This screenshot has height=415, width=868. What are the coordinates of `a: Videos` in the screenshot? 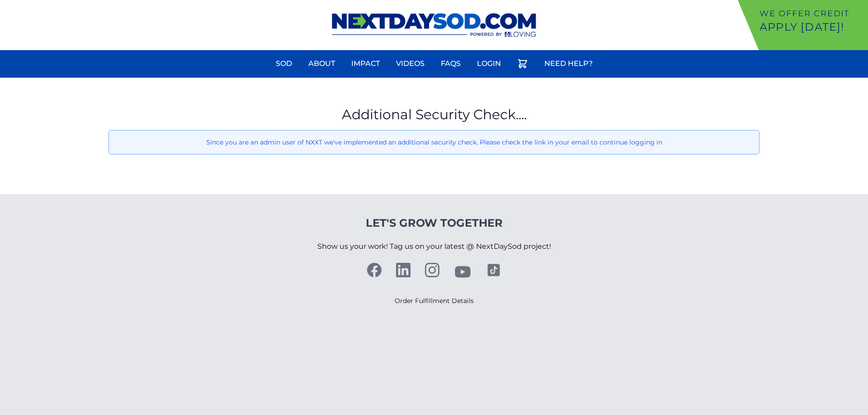 It's located at (410, 64).